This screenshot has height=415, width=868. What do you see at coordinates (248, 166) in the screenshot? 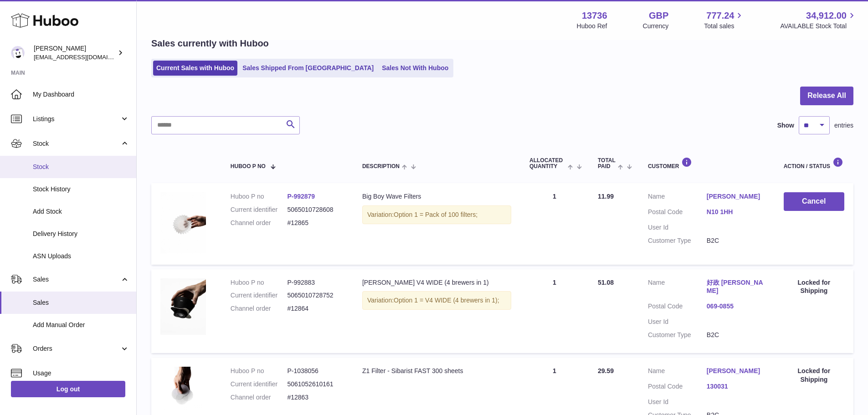
I see `span: Huboo P no` at bounding box center [248, 166].